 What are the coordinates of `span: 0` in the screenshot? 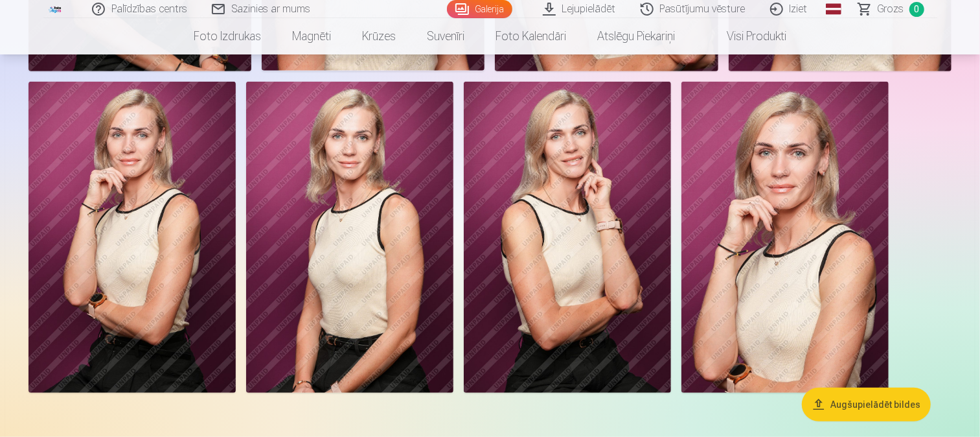 It's located at (917, 9).